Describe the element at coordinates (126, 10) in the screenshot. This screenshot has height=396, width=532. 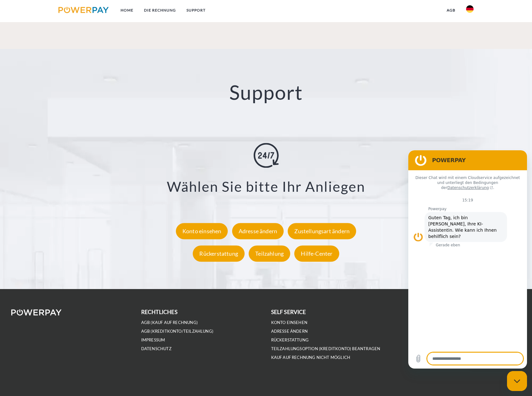
I see `a: Home` at that location.